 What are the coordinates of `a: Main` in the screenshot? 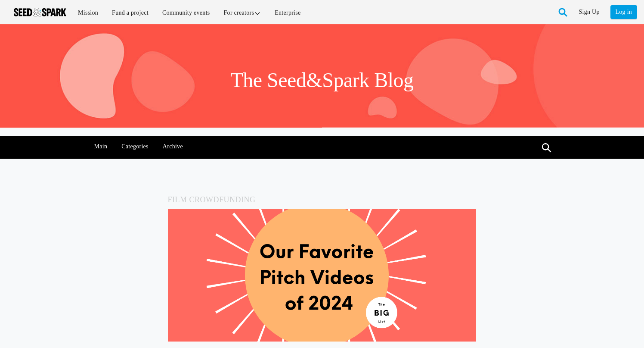 It's located at (101, 147).